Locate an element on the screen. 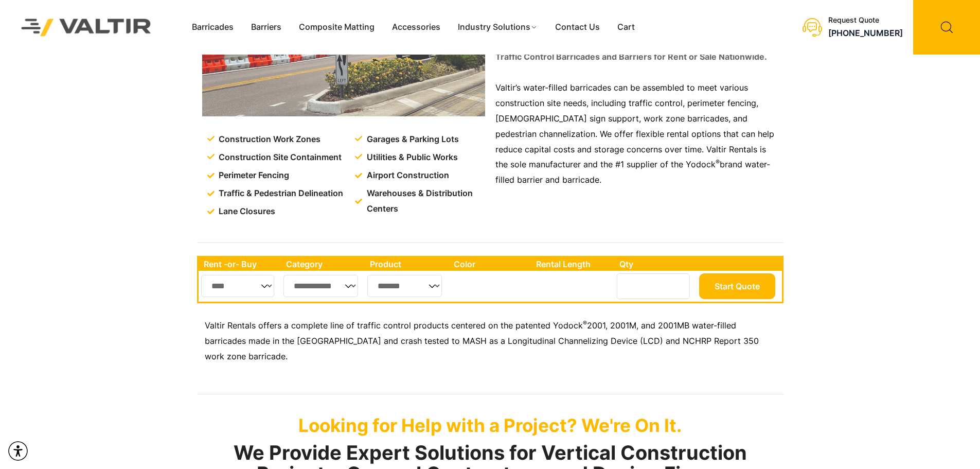 The width and height of the screenshot is (980, 469). span: Traffic & Pedestrian Delineation is located at coordinates (280, 193).